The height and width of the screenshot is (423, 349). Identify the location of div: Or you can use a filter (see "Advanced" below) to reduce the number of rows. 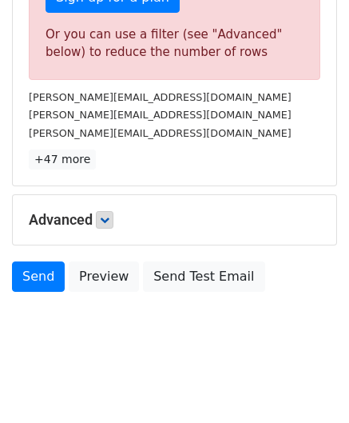
(174, 43).